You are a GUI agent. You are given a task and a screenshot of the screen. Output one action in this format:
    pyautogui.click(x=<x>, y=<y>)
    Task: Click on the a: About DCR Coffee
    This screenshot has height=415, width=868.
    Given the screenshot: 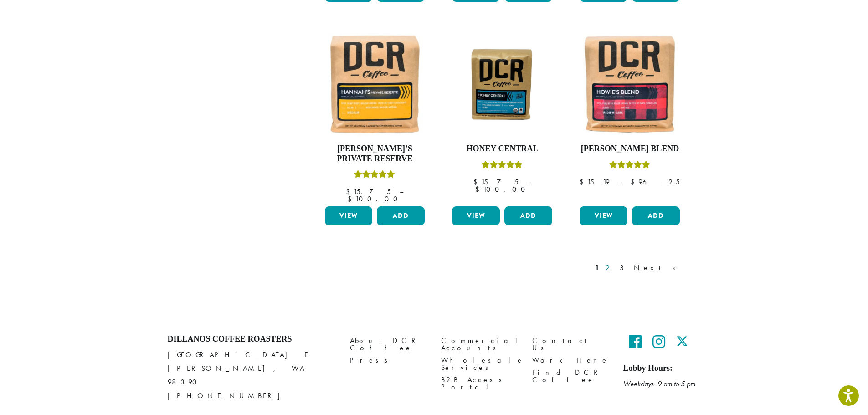 What is the action you would take?
    pyautogui.click(x=389, y=343)
    